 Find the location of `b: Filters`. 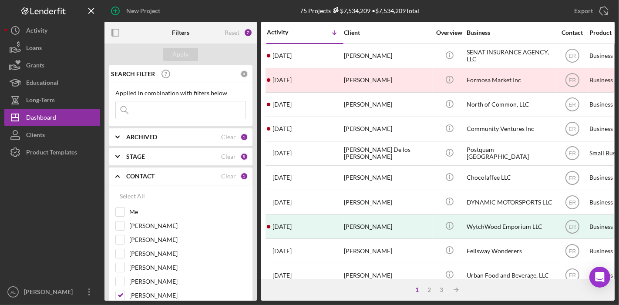

b: Filters is located at coordinates (181, 33).